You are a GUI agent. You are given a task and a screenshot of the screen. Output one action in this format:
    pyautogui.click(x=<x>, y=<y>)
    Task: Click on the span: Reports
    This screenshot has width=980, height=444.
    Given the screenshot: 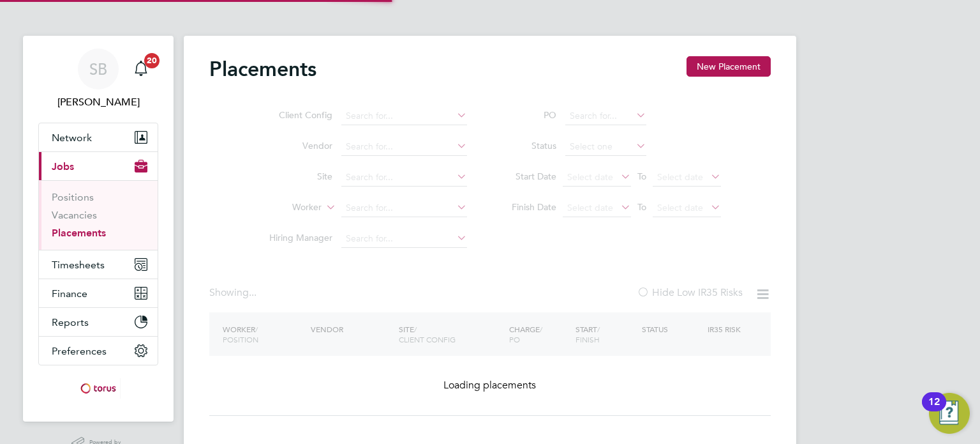 What is the action you would take?
    pyautogui.click(x=70, y=322)
    